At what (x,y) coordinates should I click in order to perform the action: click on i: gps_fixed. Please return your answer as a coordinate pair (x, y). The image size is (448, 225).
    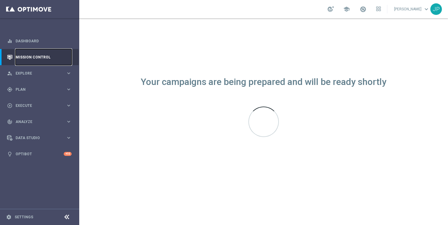
    Looking at the image, I should click on (10, 90).